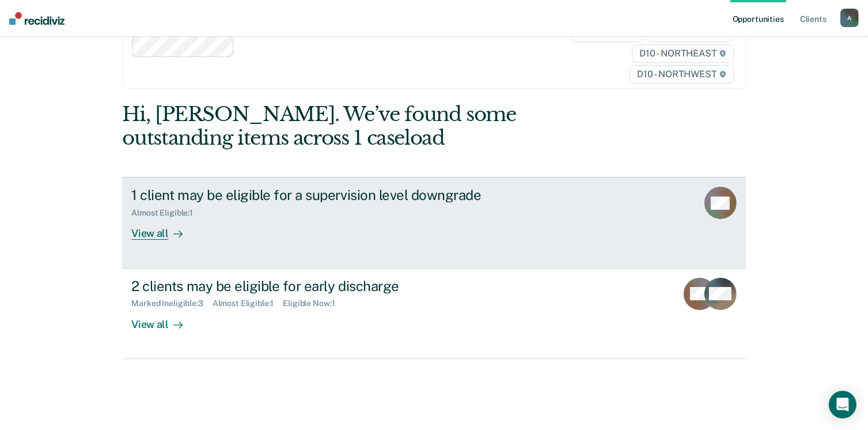 The width and height of the screenshot is (868, 430). Describe the element at coordinates (314, 303) in the screenshot. I see `div: Eligible Now : 1` at that location.